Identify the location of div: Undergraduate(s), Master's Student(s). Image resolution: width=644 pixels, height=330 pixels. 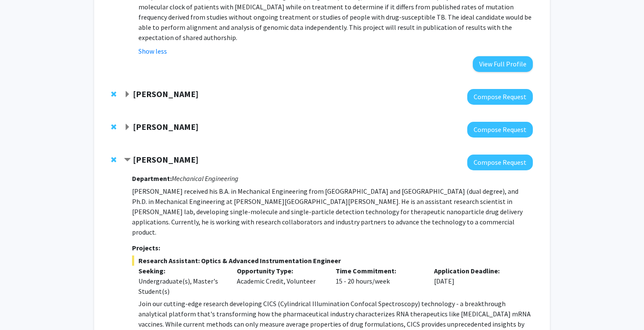
(181, 286).